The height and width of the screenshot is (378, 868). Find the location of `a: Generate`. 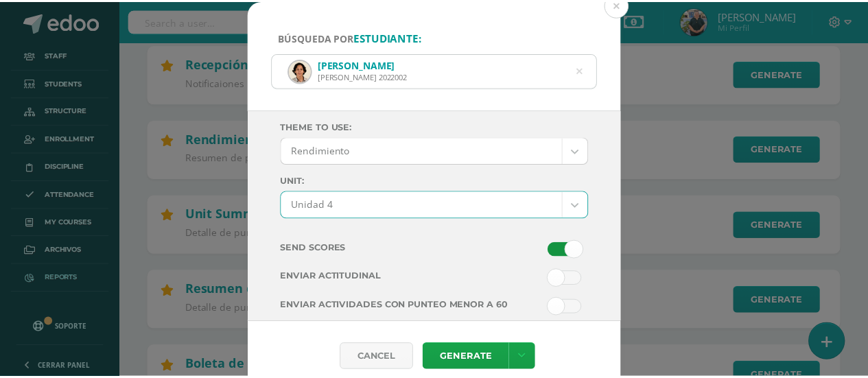

a: Generate is located at coordinates (470, 357).